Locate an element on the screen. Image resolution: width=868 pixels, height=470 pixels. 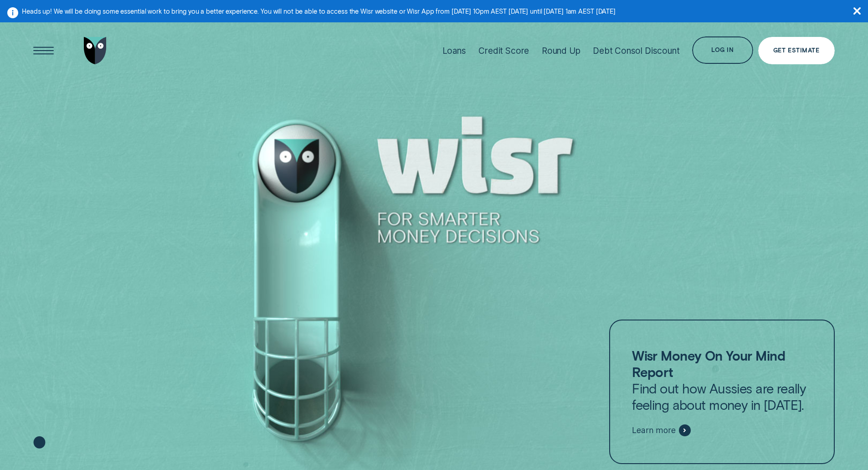
span: Learn more is located at coordinates (654, 430).